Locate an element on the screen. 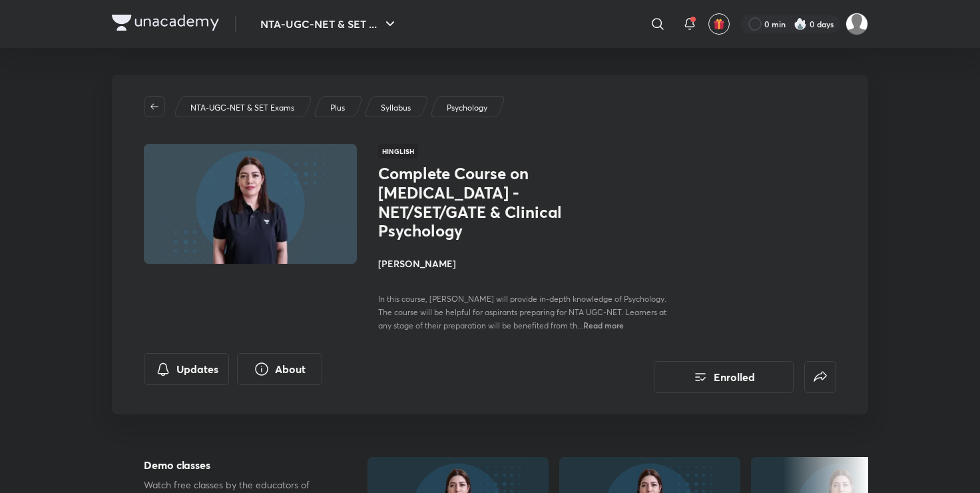  img: Company Logo is located at coordinates (165, 23).